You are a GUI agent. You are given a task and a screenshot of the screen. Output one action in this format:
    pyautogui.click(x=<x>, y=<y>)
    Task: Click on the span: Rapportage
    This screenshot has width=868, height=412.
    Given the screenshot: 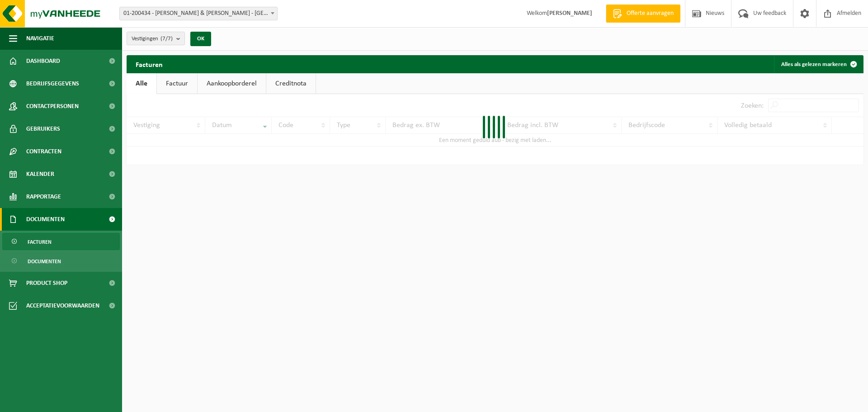 What is the action you would take?
    pyautogui.click(x=43, y=197)
    